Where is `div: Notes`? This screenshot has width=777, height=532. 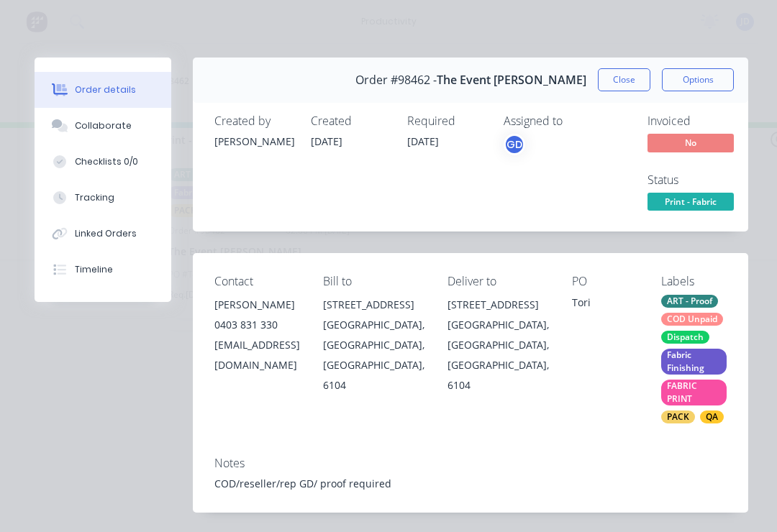 div: Notes is located at coordinates (470, 463).